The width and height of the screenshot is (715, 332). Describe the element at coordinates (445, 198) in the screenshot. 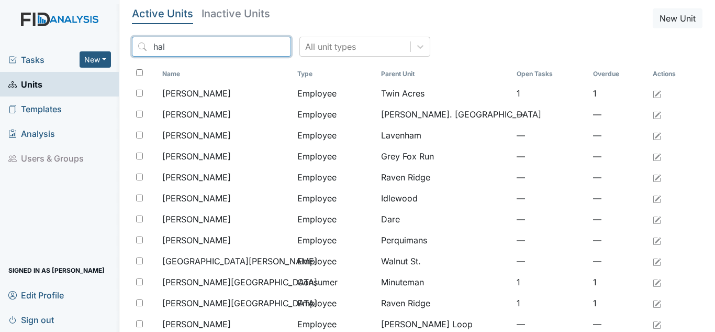

I see `td: Idlewood` at that location.